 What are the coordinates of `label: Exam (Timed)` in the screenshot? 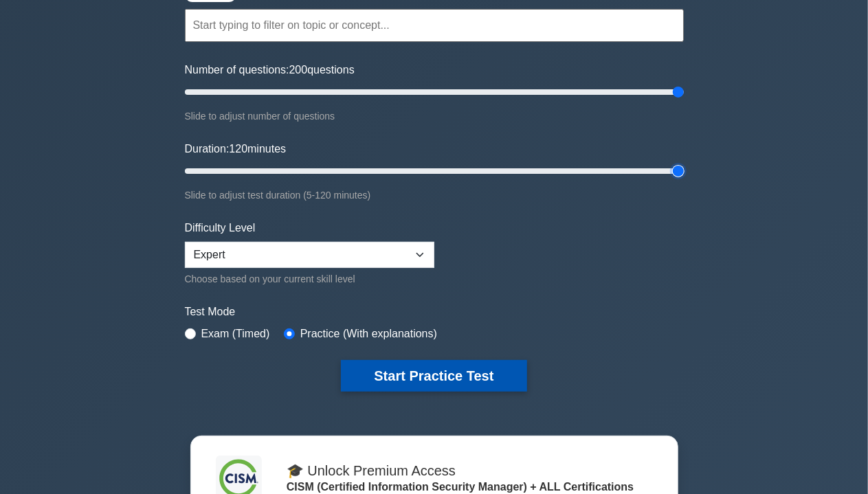 It's located at (235, 334).